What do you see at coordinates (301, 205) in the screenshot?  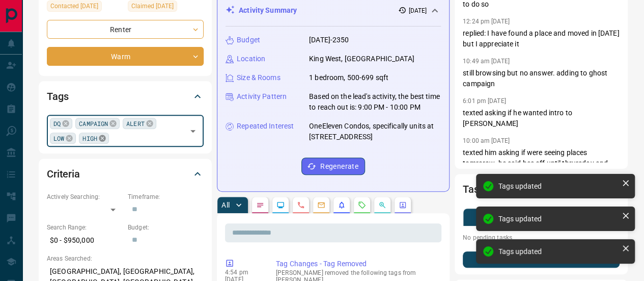 I see `svg: Calls` at bounding box center [301, 205].